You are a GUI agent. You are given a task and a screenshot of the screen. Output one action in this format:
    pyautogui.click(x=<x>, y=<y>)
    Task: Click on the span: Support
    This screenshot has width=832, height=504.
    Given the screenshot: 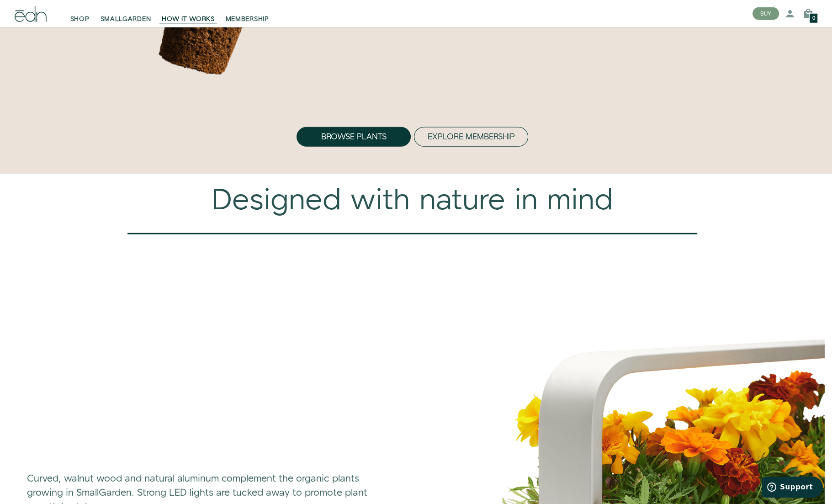 What is the action you would take?
    pyautogui.click(x=35, y=10)
    